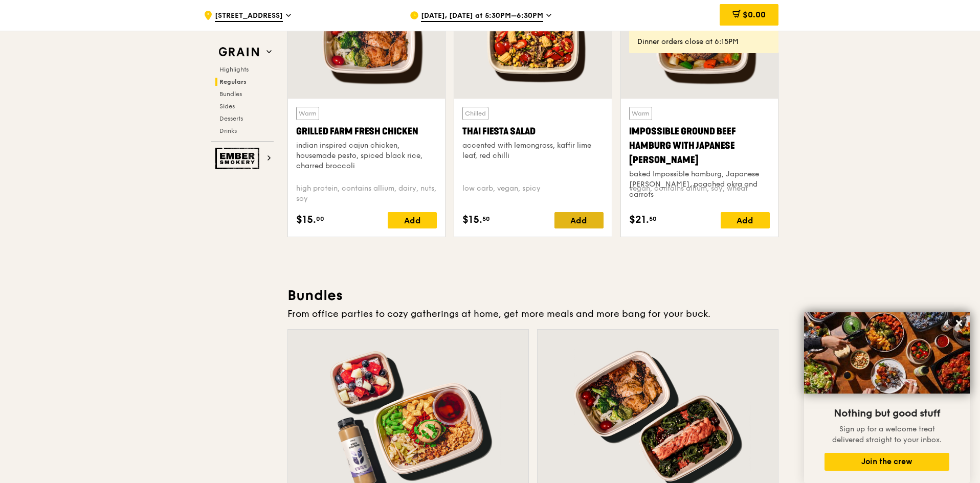  I want to click on div: Chilled, so click(476, 113).